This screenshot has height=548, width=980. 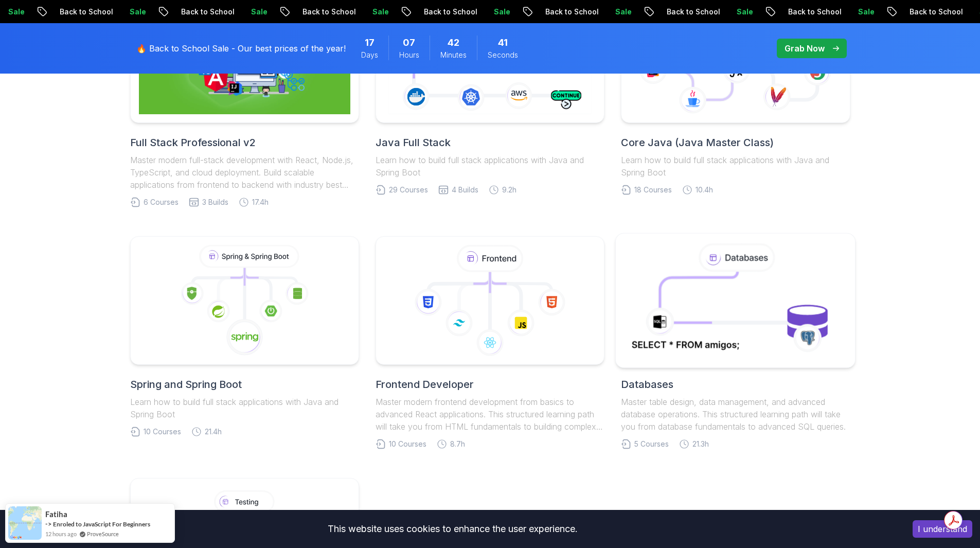 I want to click on h2: Frontend Developer, so click(x=490, y=384).